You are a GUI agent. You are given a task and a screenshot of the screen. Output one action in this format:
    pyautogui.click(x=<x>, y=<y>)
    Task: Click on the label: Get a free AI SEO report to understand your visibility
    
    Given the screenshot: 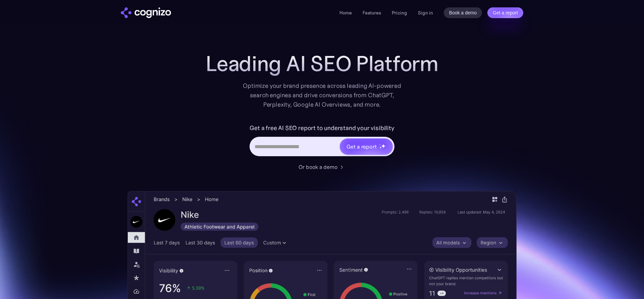 What is the action you would take?
    pyautogui.click(x=322, y=128)
    